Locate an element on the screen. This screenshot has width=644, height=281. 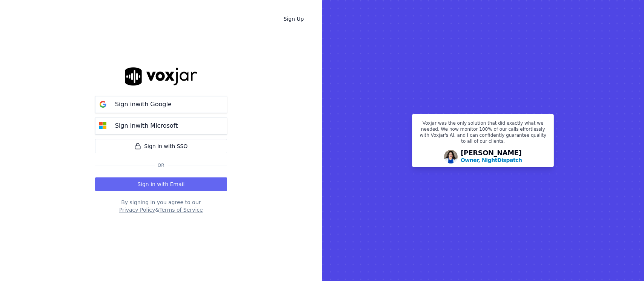
button: Sign in with Email is located at coordinates (161, 184).